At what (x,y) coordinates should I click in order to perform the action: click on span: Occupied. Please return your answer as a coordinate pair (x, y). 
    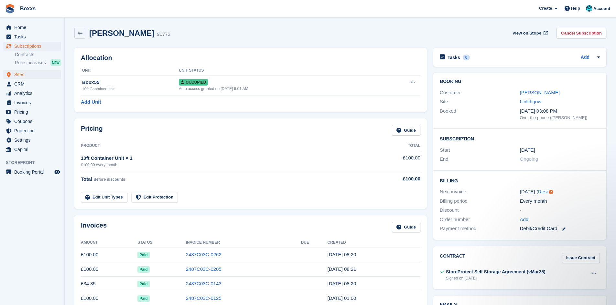
    Looking at the image, I should click on (193, 82).